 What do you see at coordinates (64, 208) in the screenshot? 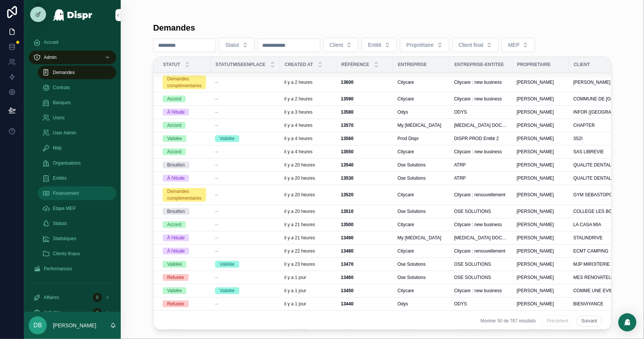
I see `span: Etape MEP` at bounding box center [64, 208].